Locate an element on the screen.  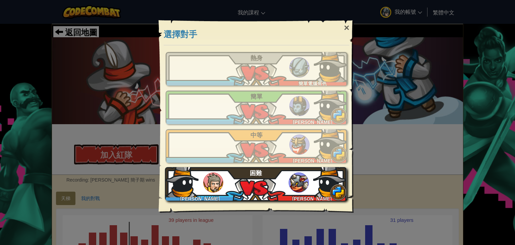
img: ogres_ladder_tutorial.png is located at coordinates (300, 67).